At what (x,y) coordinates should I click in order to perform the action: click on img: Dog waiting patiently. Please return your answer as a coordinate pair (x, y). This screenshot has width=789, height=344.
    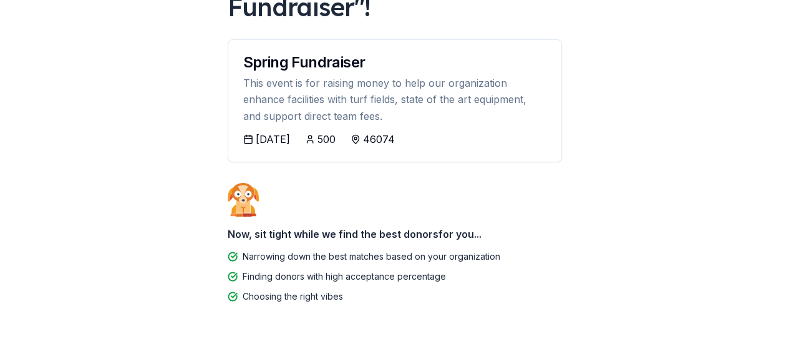
    Looking at the image, I should click on (243, 199).